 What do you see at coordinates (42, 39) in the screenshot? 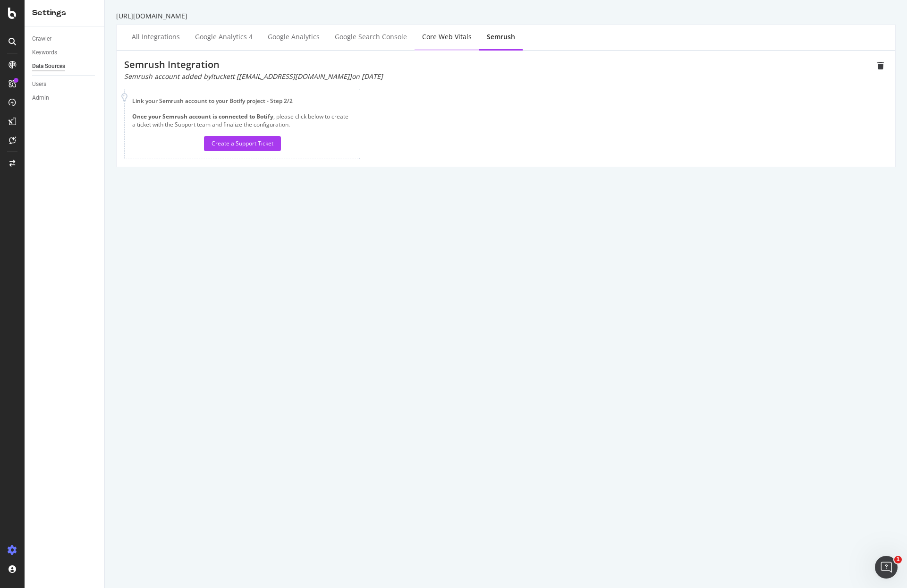
I see `div: Crawler` at bounding box center [42, 39].